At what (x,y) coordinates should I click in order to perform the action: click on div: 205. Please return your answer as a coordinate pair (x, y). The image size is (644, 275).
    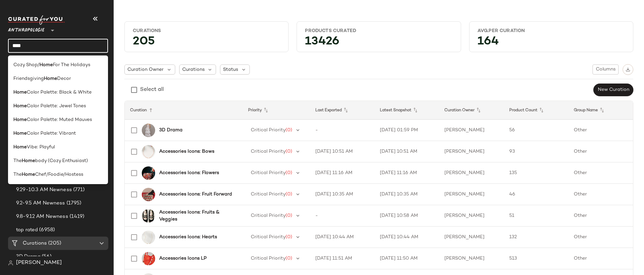
    Looking at the image, I should click on (206, 43).